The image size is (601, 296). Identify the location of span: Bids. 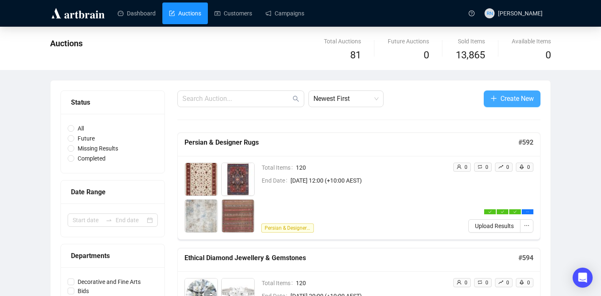
(83, 291).